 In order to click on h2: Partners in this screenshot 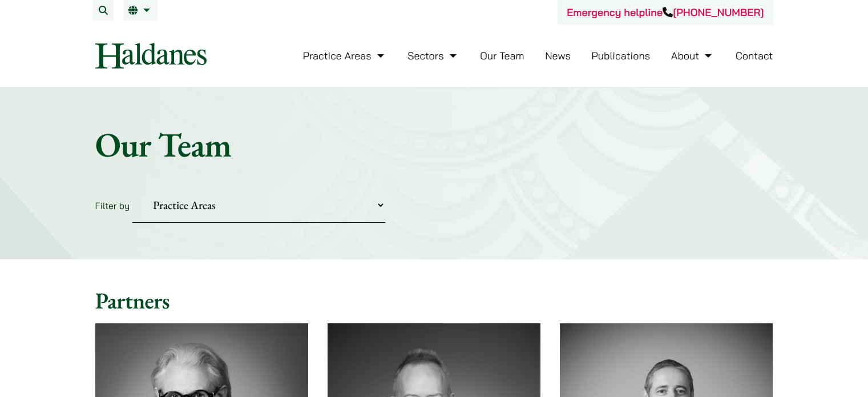, I will do `click(434, 300)`.